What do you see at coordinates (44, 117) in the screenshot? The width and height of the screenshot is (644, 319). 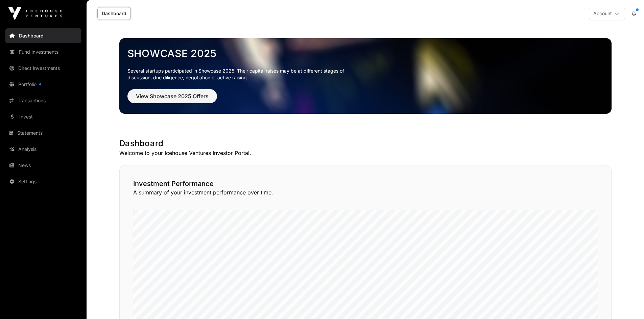 I see `a: Invest` at bounding box center [44, 117].